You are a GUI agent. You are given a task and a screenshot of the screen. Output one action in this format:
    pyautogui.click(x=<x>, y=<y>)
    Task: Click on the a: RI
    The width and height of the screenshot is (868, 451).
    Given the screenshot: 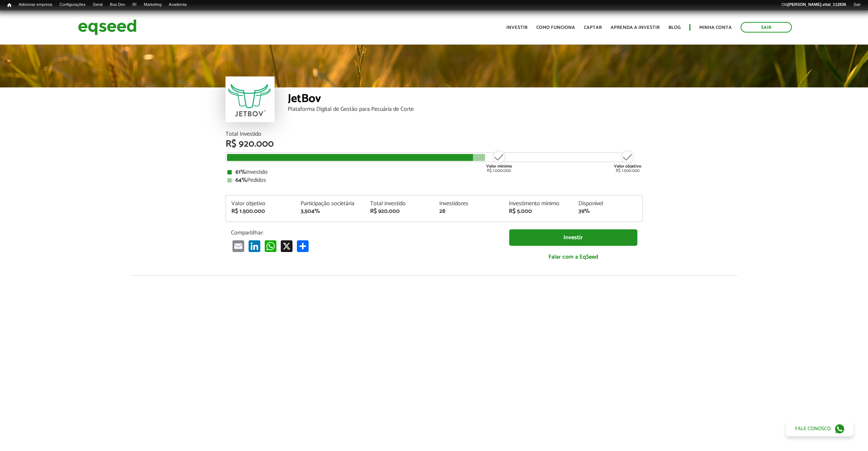 What is the action you would take?
    pyautogui.click(x=134, y=5)
    